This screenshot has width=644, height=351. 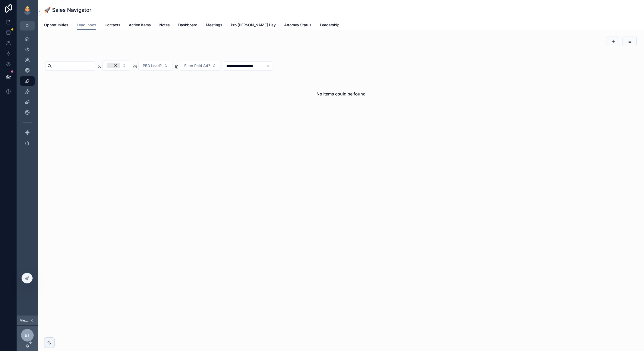 What do you see at coordinates (86, 25) in the screenshot?
I see `span: Lead Inbox` at bounding box center [86, 25].